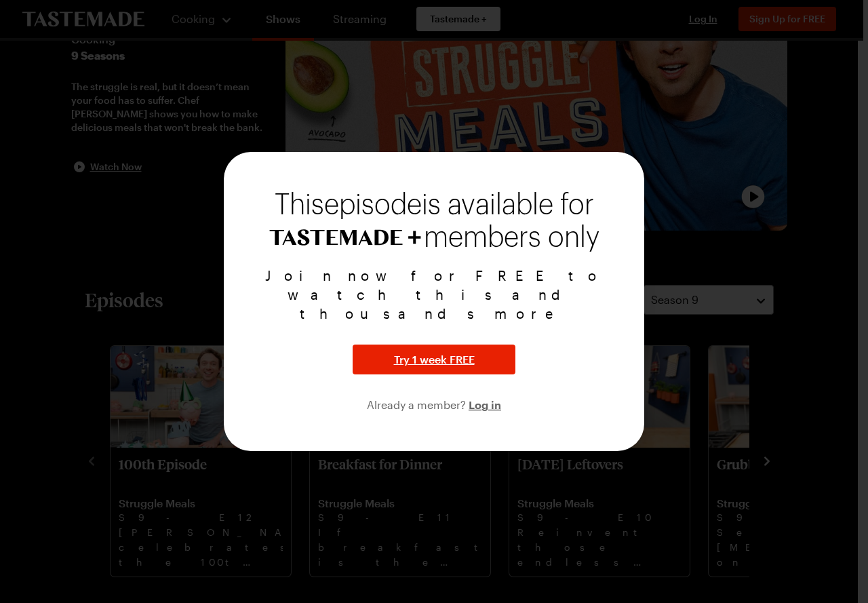  I want to click on img: Tastemade+, so click(345, 237).